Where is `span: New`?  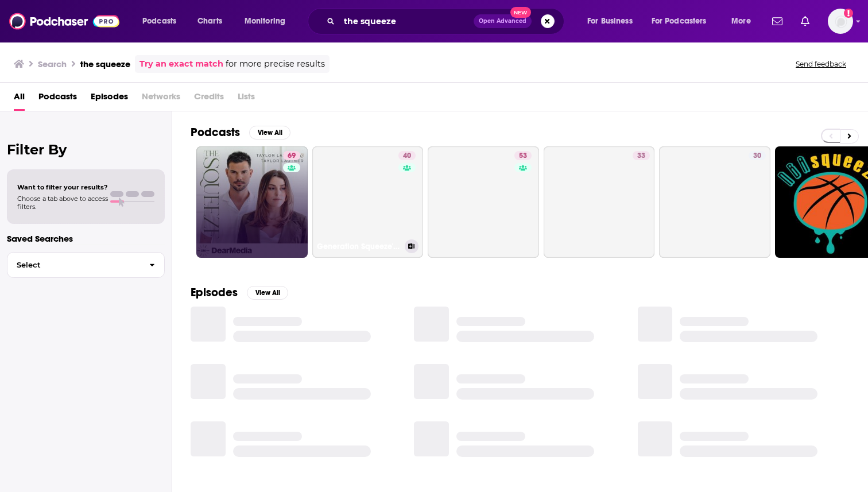
span: New is located at coordinates (521, 12).